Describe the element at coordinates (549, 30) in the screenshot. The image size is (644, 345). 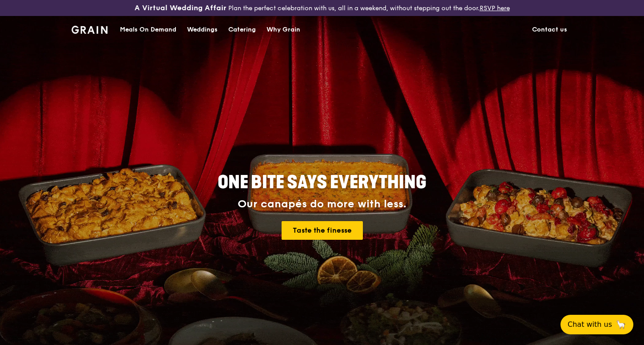
I see `a: Contact us` at that location.